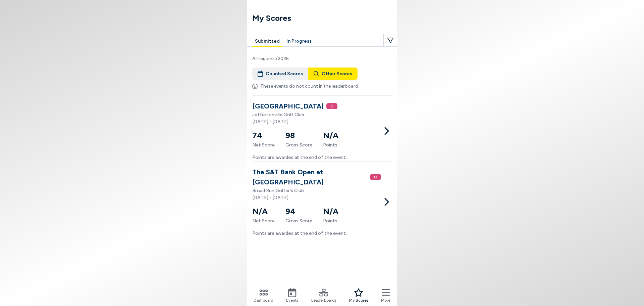  I want to click on p: Jeffersonville Golf Club, so click(317, 114).